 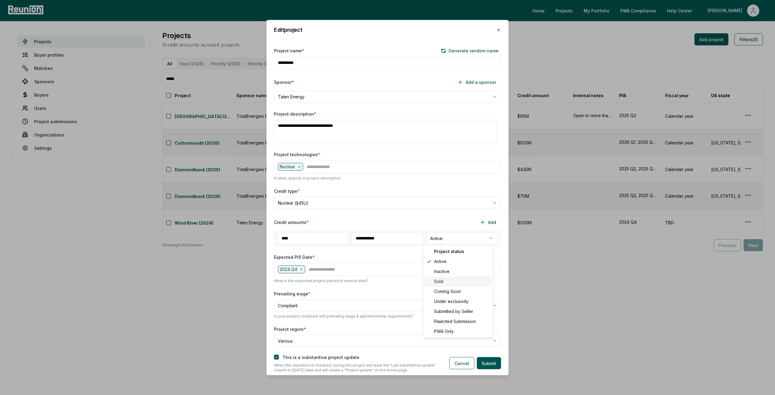 What do you see at coordinates (447, 291) in the screenshot?
I see `span: Coming Soon` at bounding box center [447, 291].